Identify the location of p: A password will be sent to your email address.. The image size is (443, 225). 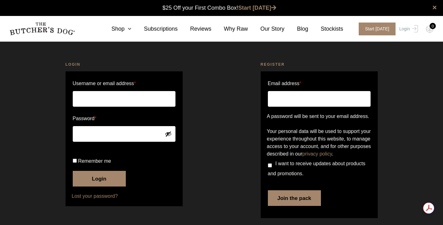
(319, 116).